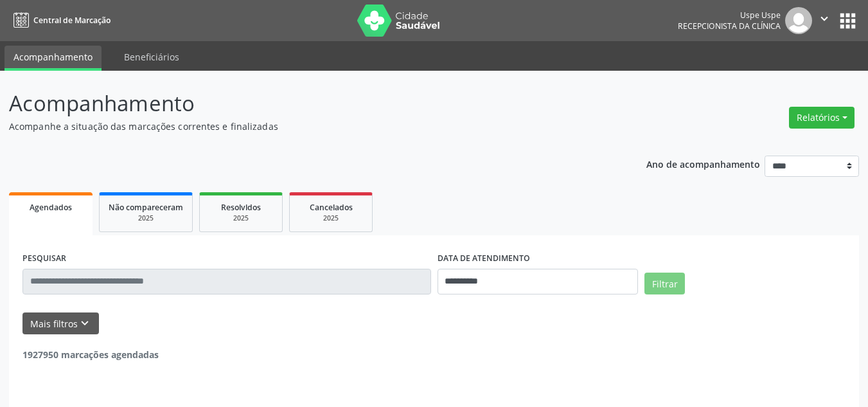 Image resolution: width=868 pixels, height=407 pixels. I want to click on div: Uspe Uspe, so click(729, 15).